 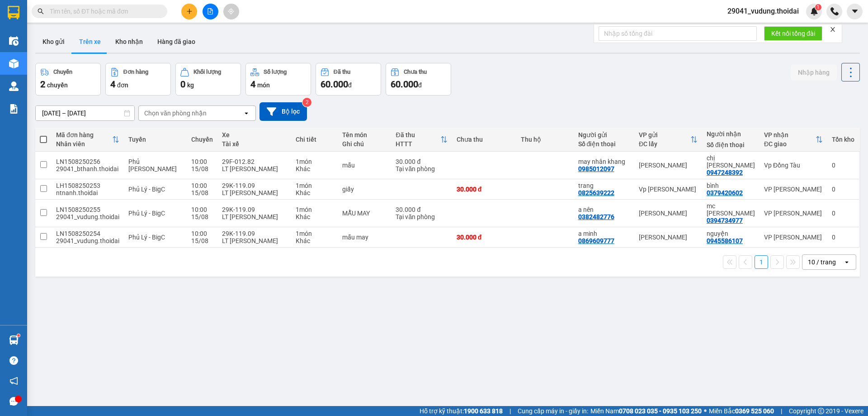 What do you see at coordinates (253, 84) in the screenshot?
I see `span: 4` at bounding box center [253, 84].